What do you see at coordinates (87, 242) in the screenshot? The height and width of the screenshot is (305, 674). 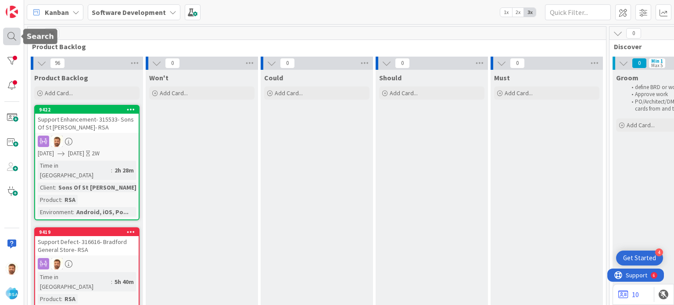 I see `div: 9419Support Defect- 316616- Bradford General Store- RSA` at bounding box center [87, 242].